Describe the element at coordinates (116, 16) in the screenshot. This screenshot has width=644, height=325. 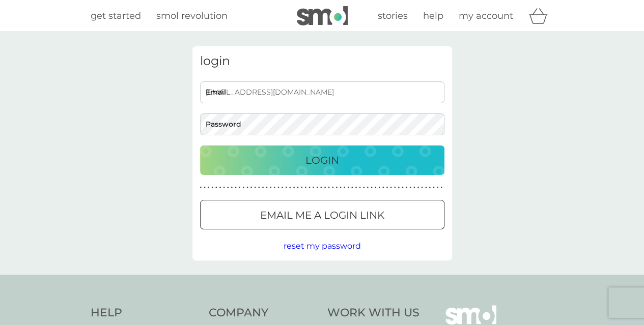
I see `a: get started` at that location.